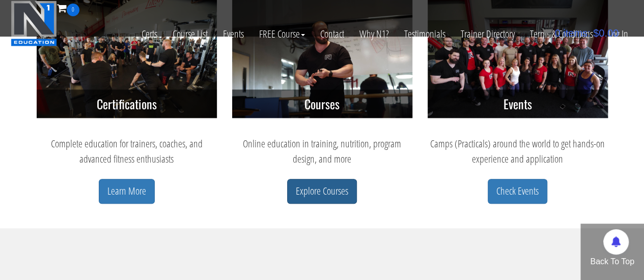 The width and height of the screenshot is (644, 280). I want to click on a: Events, so click(233, 34).